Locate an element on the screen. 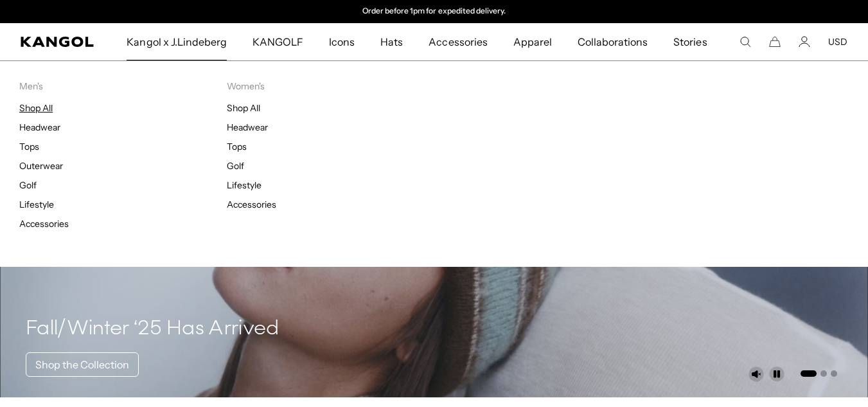 Image resolution: width=868 pixels, height=407 pixels. a: KANGOLF is located at coordinates (278, 42).